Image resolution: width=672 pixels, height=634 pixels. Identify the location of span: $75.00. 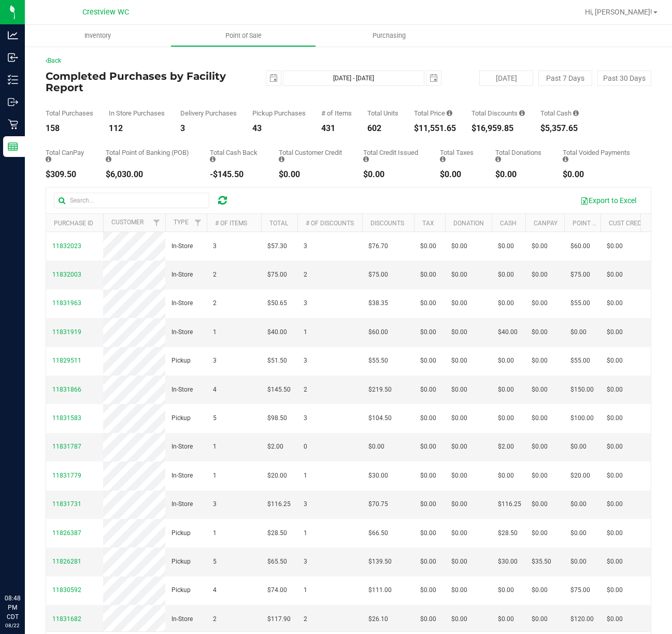
(378, 275).